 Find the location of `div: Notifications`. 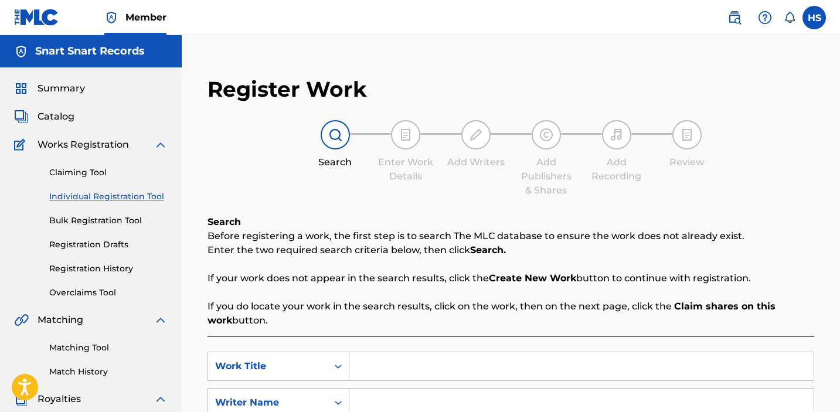

div: Notifications is located at coordinates (789, 18).